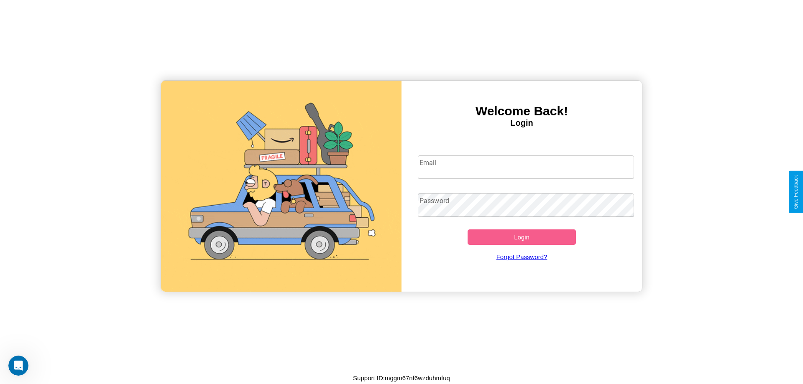 This screenshot has height=384, width=803. I want to click on div: Give Feedback, so click(796, 192).